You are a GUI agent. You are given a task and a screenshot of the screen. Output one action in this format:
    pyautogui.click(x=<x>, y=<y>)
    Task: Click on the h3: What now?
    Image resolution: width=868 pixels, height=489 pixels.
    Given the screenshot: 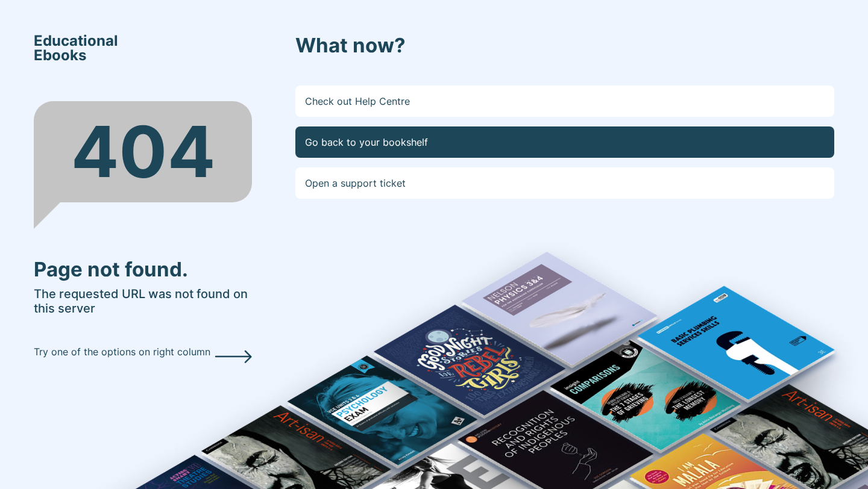 What is the action you would take?
    pyautogui.click(x=565, y=46)
    